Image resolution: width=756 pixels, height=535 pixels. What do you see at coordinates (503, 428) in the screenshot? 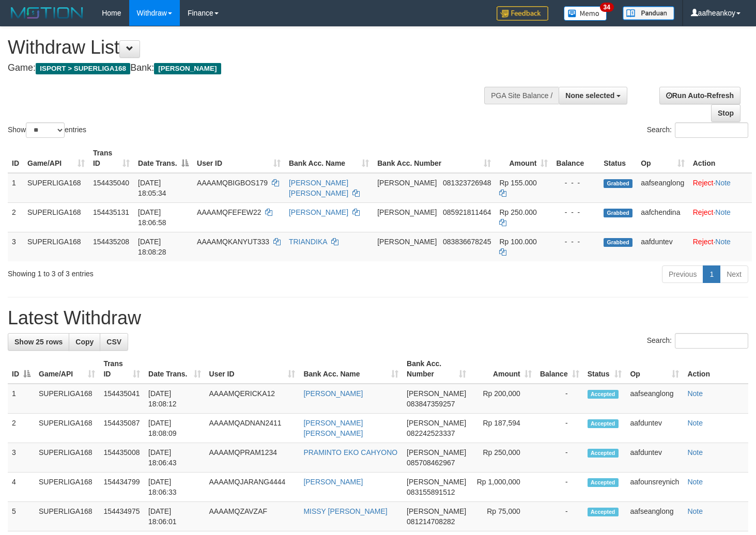
I see `td: Rp 187,594` at bounding box center [503, 428].